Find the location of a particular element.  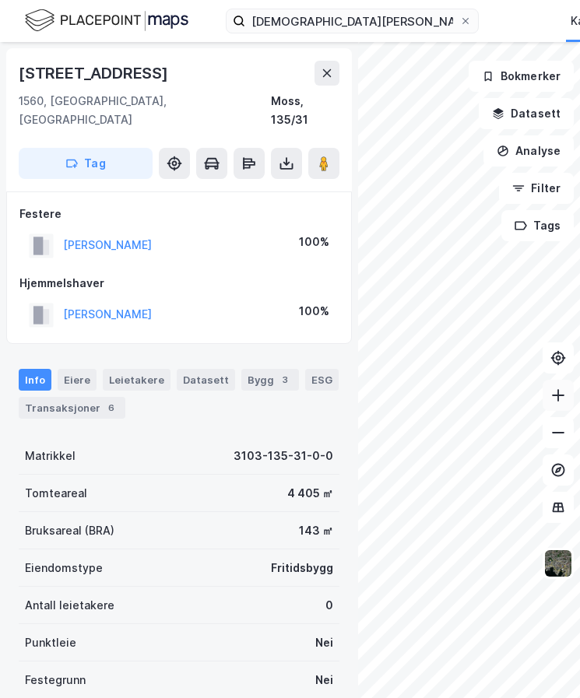

div: 4 405 ㎡ is located at coordinates (310, 494).